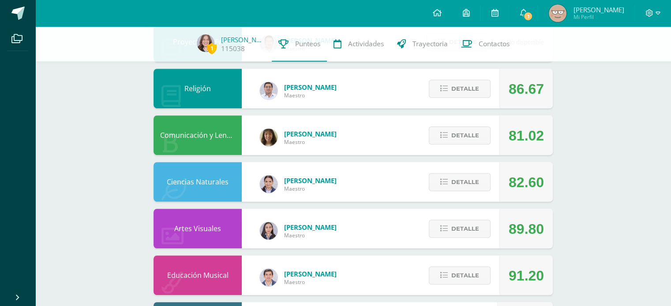 The height and width of the screenshot is (306, 671). Describe the element at coordinates (557, 13) in the screenshot. I see `img: 21b300191b0ea1a6c6b5d9373095fc38.png` at that location.